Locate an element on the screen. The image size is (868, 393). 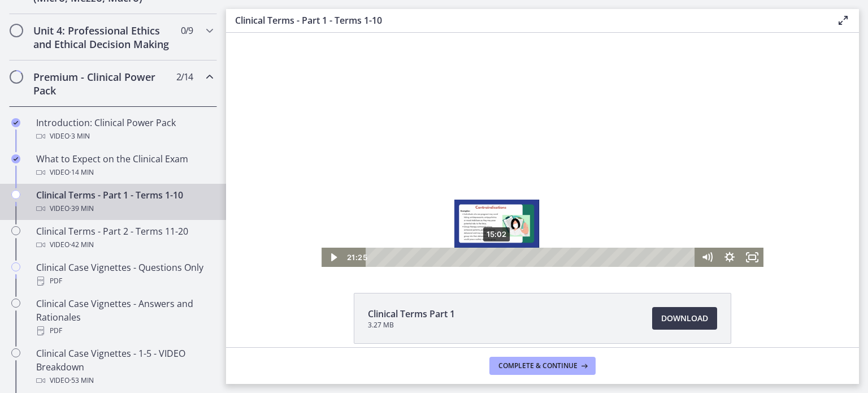
span: · 39 min is located at coordinates (81, 209).